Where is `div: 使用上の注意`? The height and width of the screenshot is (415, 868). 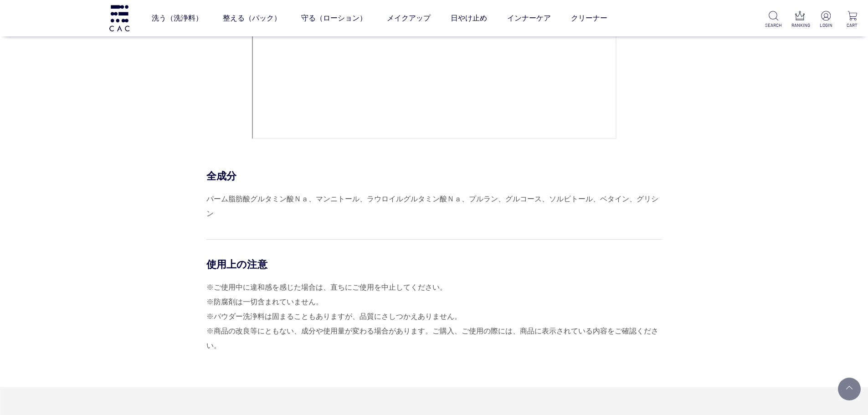
div: 使用上の注意 is located at coordinates (434, 264).